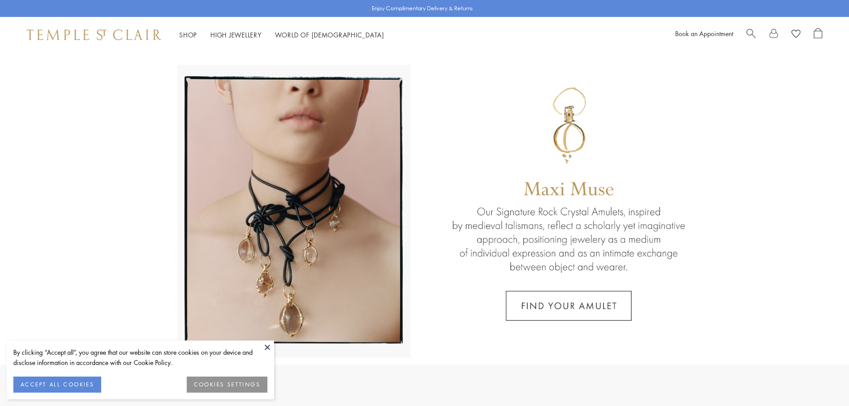 This screenshot has width=849, height=406. Describe the element at coordinates (94, 35) in the screenshot. I see `img: Temple St. Clair` at that location.